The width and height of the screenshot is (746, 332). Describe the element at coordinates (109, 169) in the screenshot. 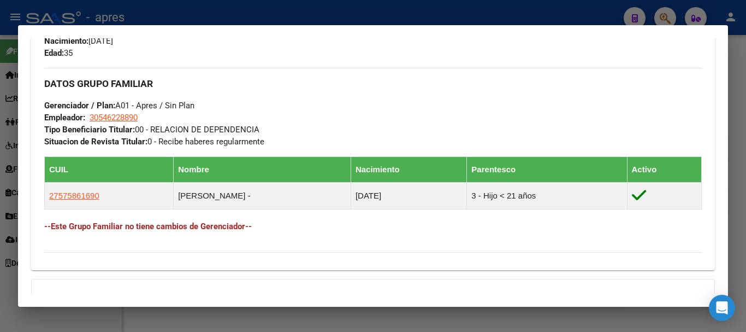

I see `th: CUIL` at that location.